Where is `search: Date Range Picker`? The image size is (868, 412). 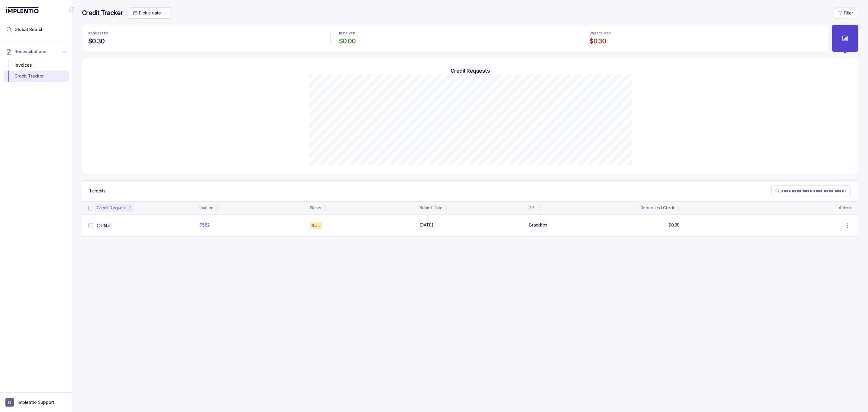
search: Date Range Picker is located at coordinates (147, 13).